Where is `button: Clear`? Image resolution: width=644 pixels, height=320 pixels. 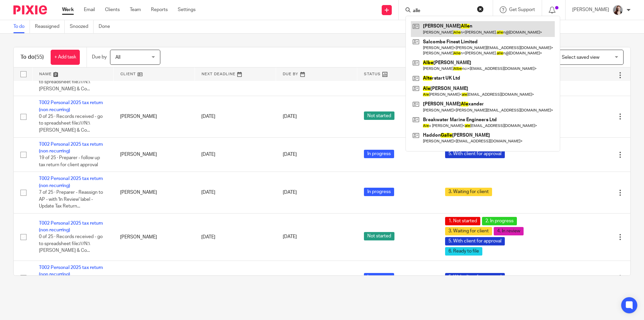 button: Clear is located at coordinates (481, 9).